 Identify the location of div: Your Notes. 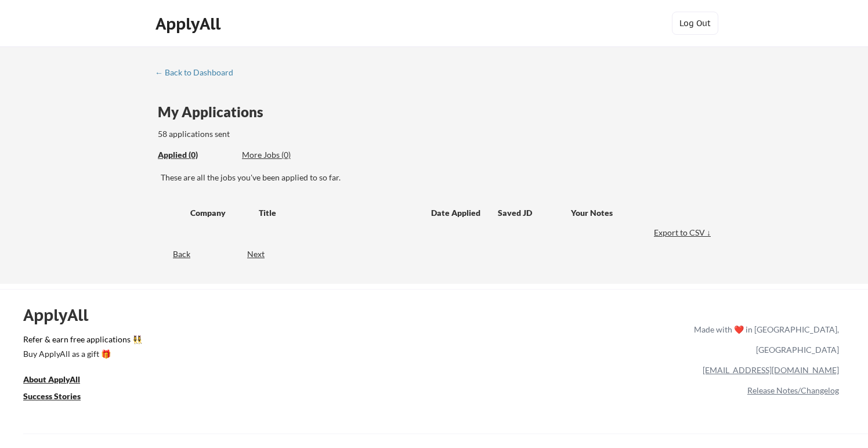
(637, 213).